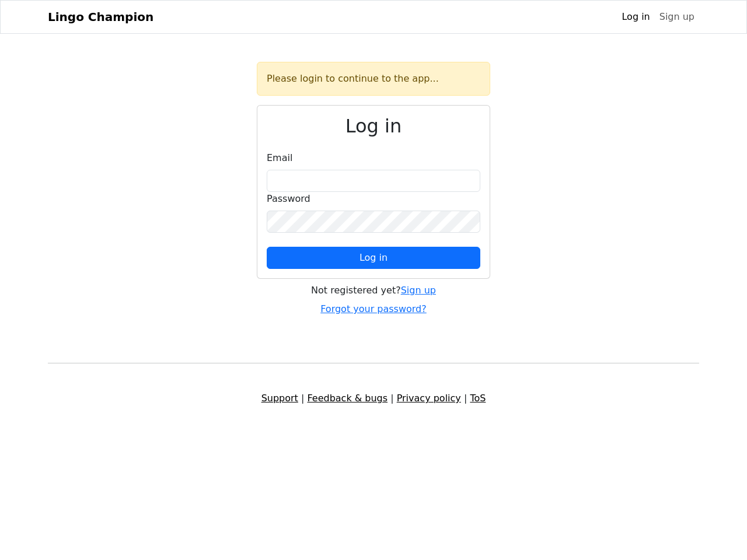  What do you see at coordinates (635, 17) in the screenshot?
I see `a: Log in` at bounding box center [635, 17].